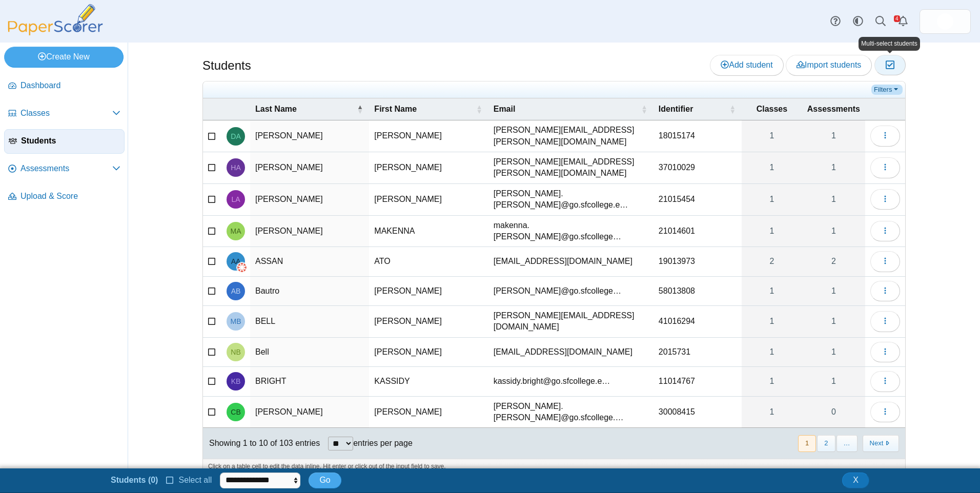 The image size is (980, 493). I want to click on td: 37010029, so click(698, 168).